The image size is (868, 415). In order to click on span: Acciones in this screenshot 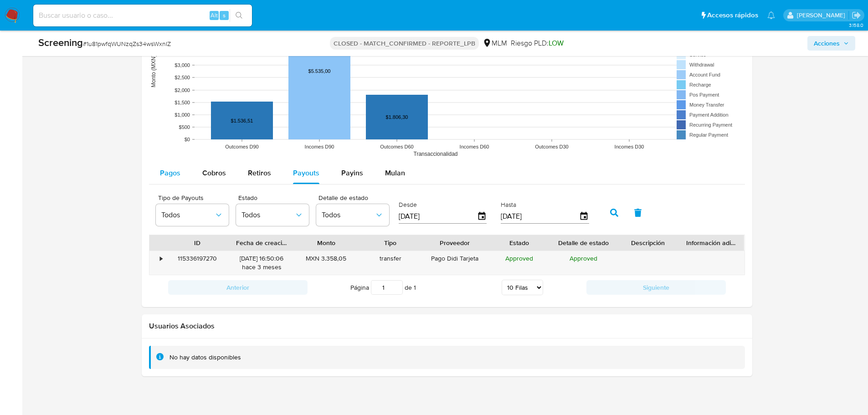, I will do `click(827, 43)`.